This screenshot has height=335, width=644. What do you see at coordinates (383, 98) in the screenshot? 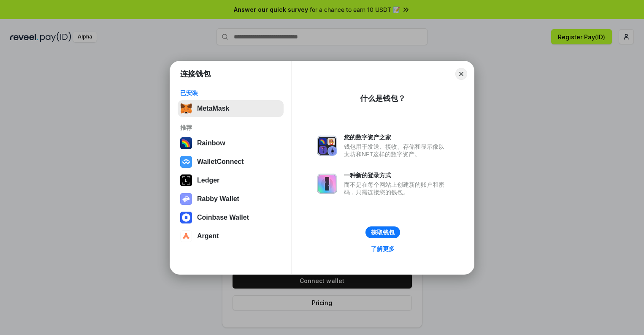
I see `div: 什么是钱包？` at bounding box center [383, 98].